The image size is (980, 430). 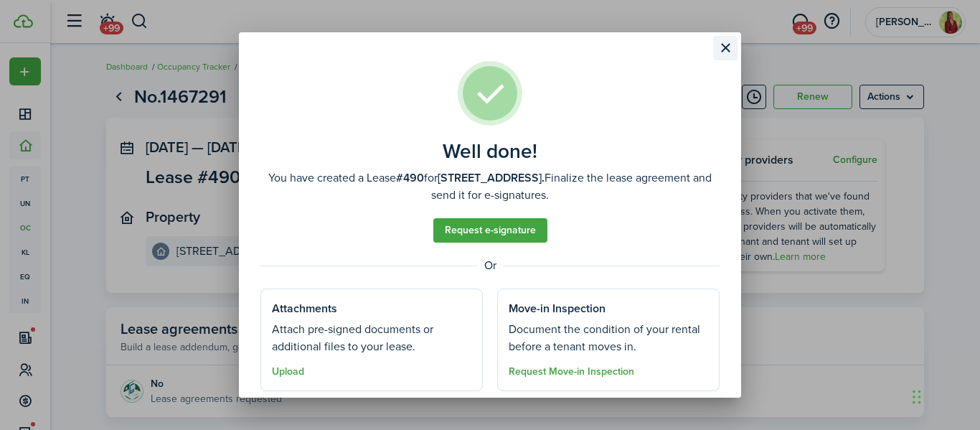 I want to click on button: Upload, so click(x=288, y=372).